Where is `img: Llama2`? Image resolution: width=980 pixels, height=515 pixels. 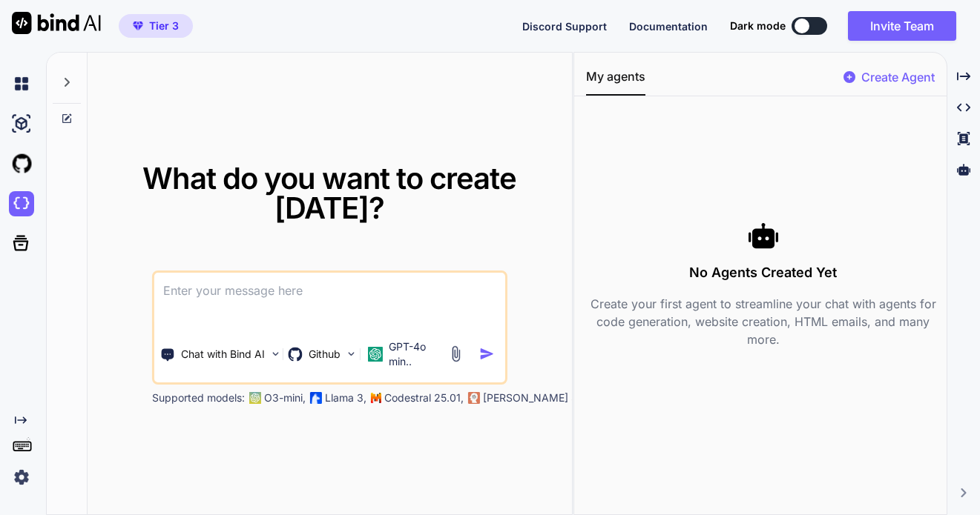 img: Llama2 is located at coordinates (316, 398).